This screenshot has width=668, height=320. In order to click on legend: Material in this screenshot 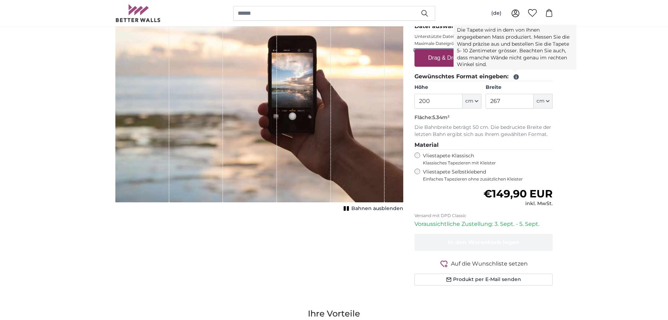, I will do `click(484, 145)`.